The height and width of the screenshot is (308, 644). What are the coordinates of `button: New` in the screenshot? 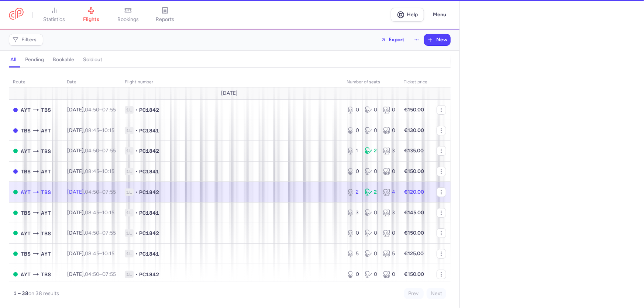 It's located at (437, 40).